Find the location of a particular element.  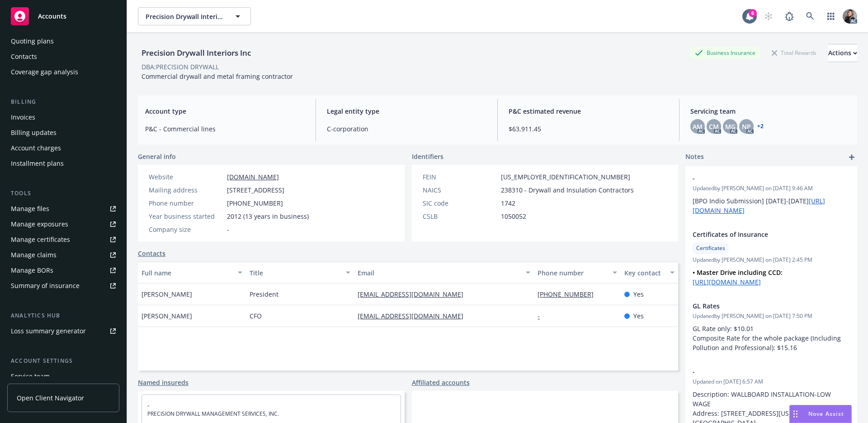

div: Account charges is located at coordinates (36, 148).